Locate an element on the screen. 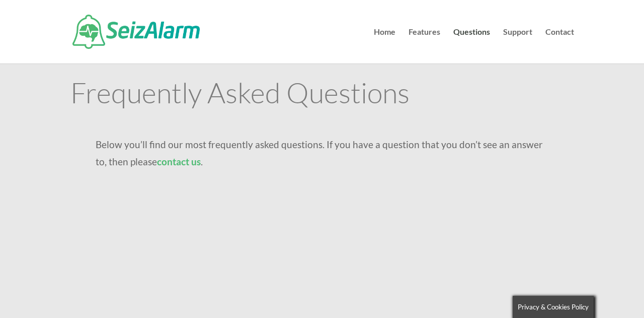 The height and width of the screenshot is (318, 644). a: Contact is located at coordinates (559, 46).